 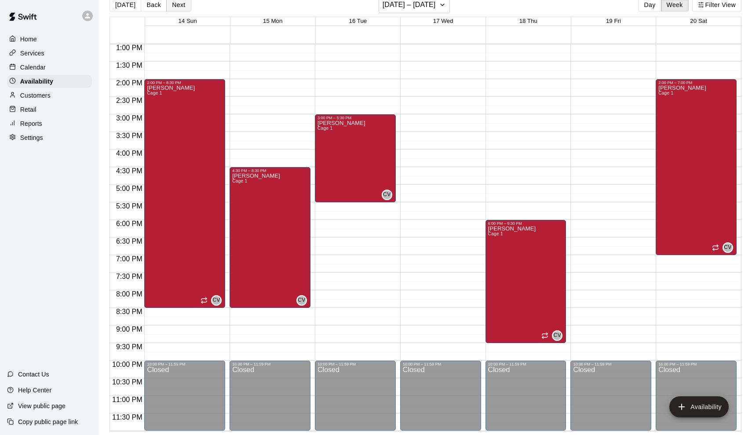 I want to click on div: Reports, so click(x=49, y=124).